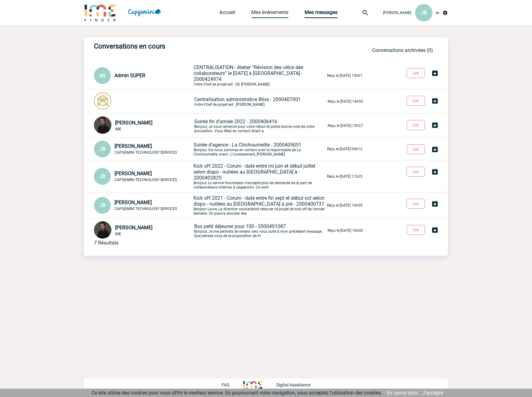 This screenshot has width=532, height=397. What do you see at coordinates (254, 172) in the screenshot?
I see `span: Kick off 2022 - Corum - date entre mi juin et début juillet selon dispo - nuitées au [GEOGRAPHIC_...` at bounding box center [254, 172].